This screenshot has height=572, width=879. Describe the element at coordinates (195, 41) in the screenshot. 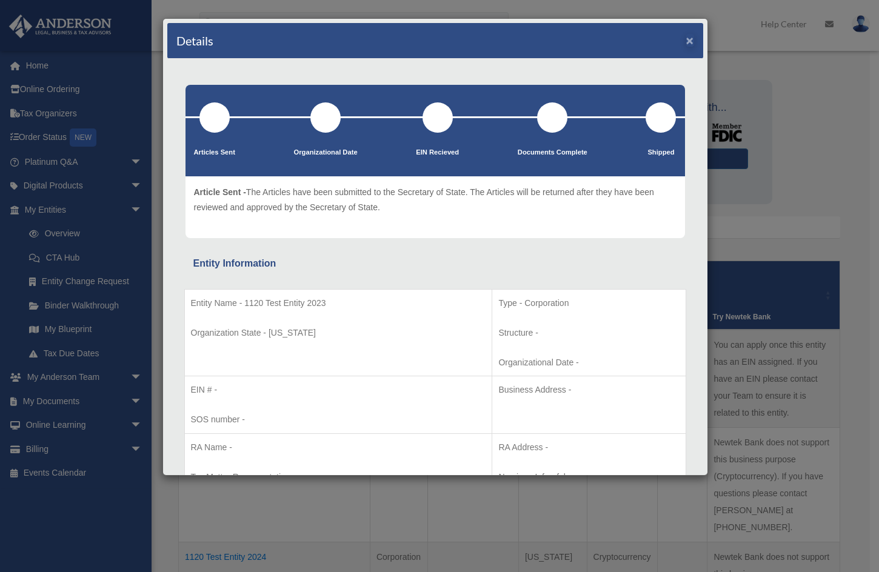

I see `h4: Details` at that location.